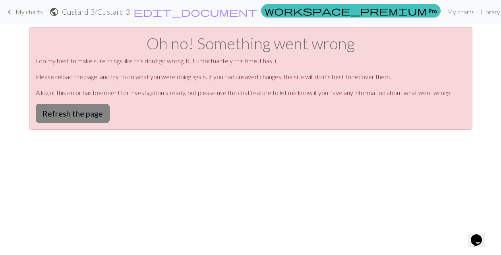  Describe the element at coordinates (96, 12) in the screenshot. I see `h2: Custard 3 / Custard 3` at that location.